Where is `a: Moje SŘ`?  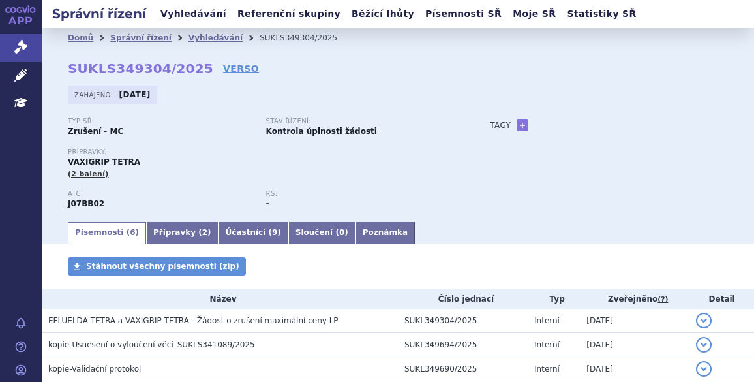 a: Moje SŘ is located at coordinates (534, 14).